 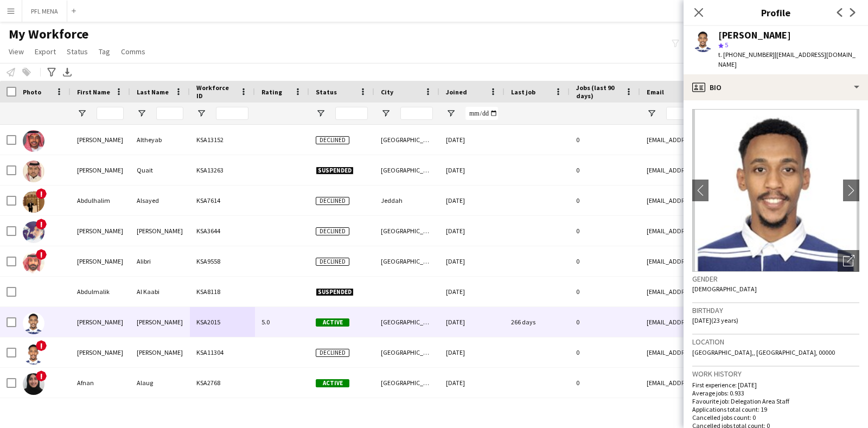 I want to click on a: View, so click(x=16, y=51).